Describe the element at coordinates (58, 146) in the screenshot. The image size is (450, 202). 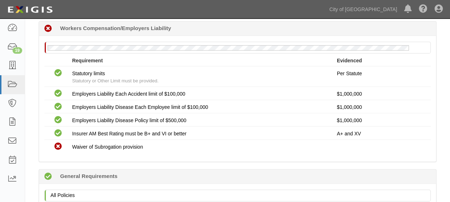
I see `i: Non-Compliant` at that location.